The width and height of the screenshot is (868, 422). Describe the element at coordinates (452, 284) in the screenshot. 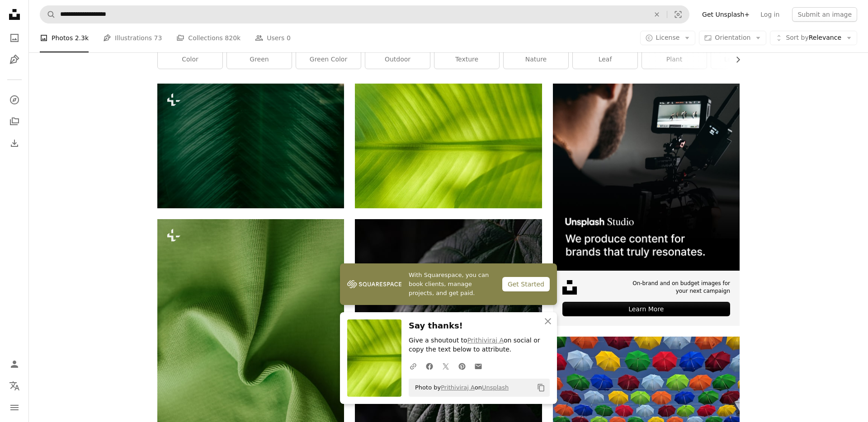

I see `span: With Squarespace, you can book clients, manage projects, and get paid.` at that location.